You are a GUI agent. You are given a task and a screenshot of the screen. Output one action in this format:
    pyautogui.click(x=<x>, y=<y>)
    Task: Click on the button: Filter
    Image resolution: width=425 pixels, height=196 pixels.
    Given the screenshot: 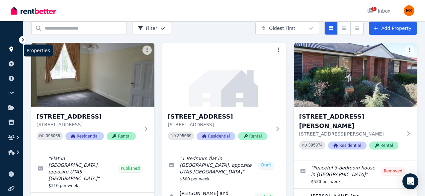 What is the action you would take?
    pyautogui.click(x=151, y=28)
    